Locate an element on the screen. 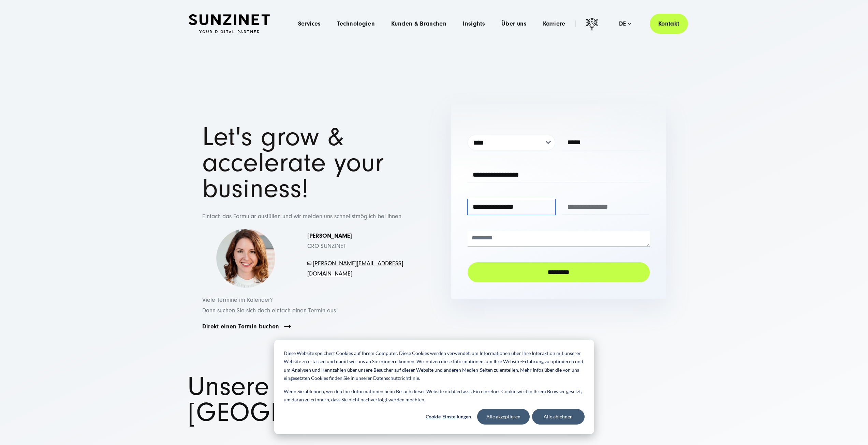  p: Diese Website speichert Cookies auf Ihrem Computer. Diese Cookies werden verwendet, um Informatio... is located at coordinates (434, 366).